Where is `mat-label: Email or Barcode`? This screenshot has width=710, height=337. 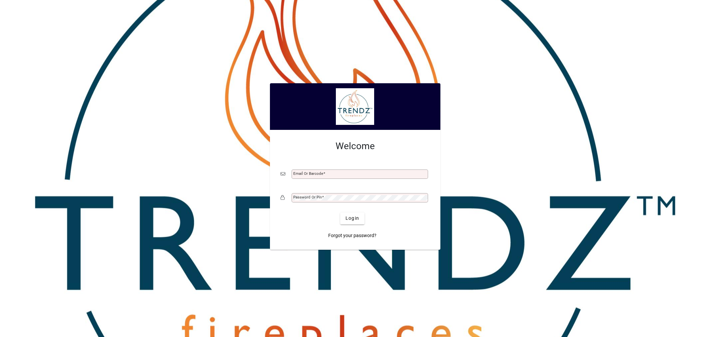
mat-label: Email or Barcode is located at coordinates (308, 173).